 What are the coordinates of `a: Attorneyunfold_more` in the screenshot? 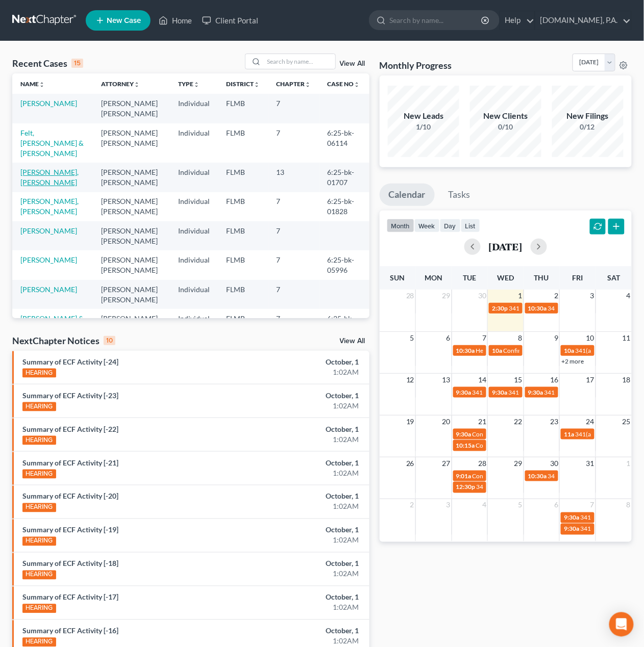 It's located at (121, 84).